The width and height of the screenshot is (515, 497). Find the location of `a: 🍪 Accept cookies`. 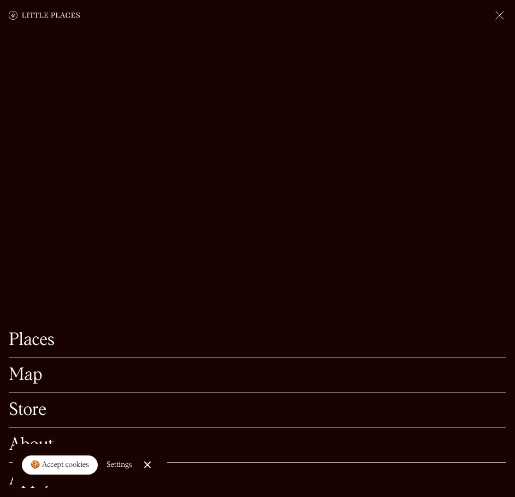

a: 🍪 Accept cookies is located at coordinates (60, 465).